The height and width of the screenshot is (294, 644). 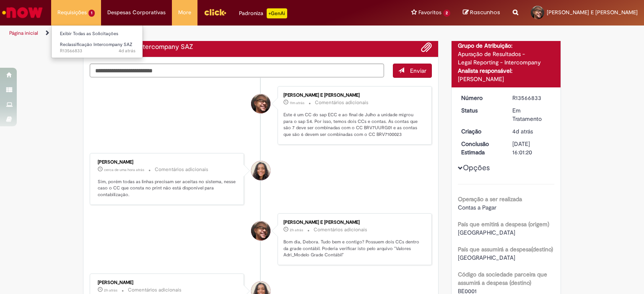 I want to click on span: cerca de uma hora atrás, so click(x=124, y=170).